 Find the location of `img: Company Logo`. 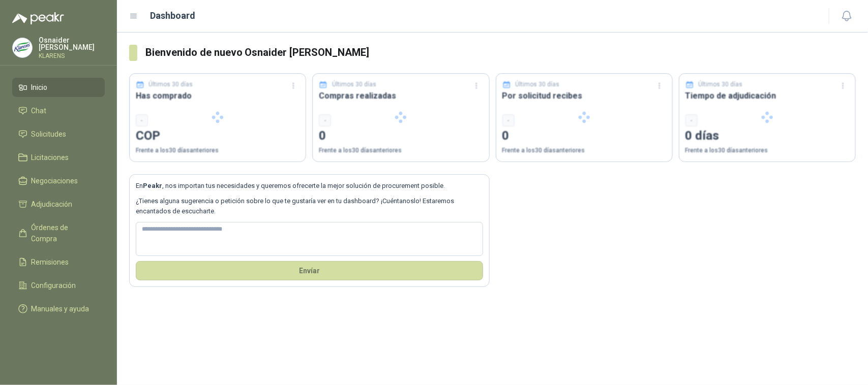

img: Company Logo is located at coordinates (23, 48).